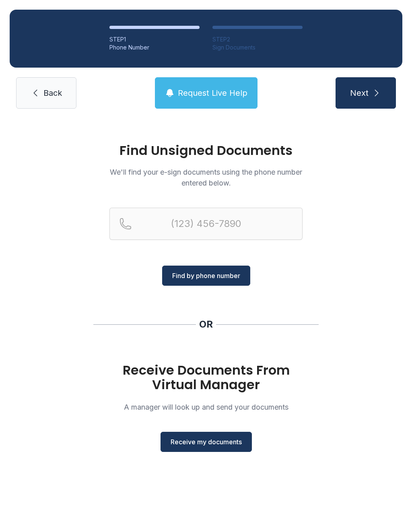 Image resolution: width=412 pixels, height=532 pixels. Describe the element at coordinates (206, 275) in the screenshot. I see `span: Find by phone number` at that location.